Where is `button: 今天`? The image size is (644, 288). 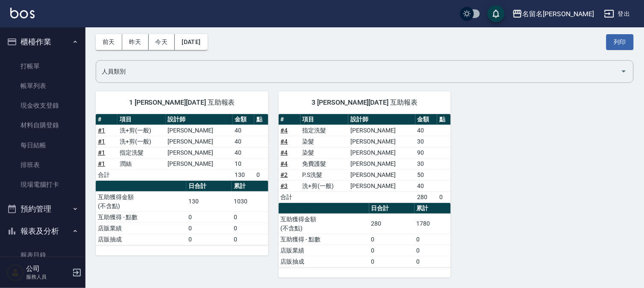 button: 今天 is located at coordinates (162, 42).